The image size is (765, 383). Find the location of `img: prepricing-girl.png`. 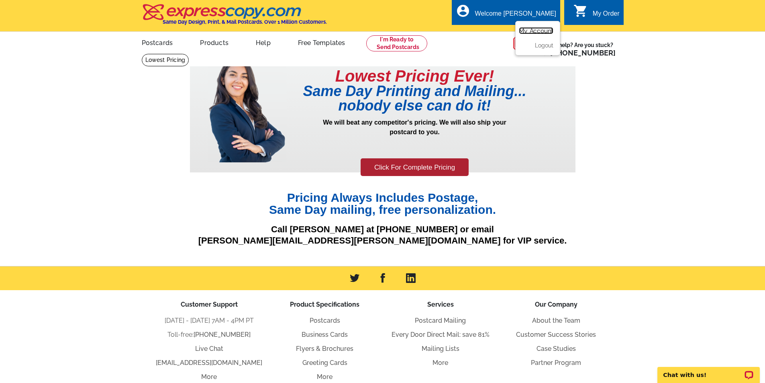

img: prepricing-girl.png is located at coordinates (247, 108).